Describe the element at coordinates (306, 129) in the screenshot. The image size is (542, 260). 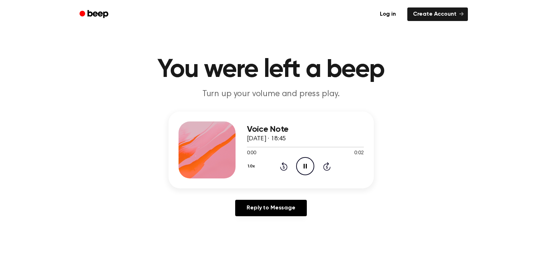
I see `h3: Voice Note` at that location.